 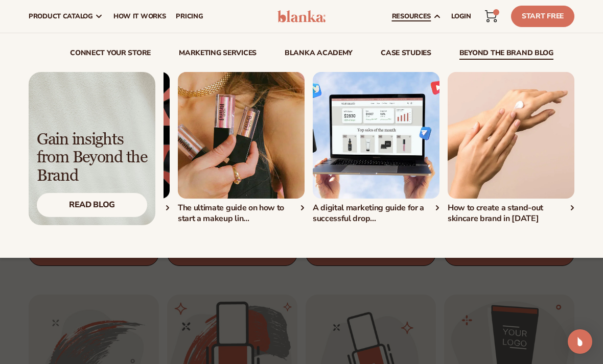 I want to click on span: product catalog, so click(x=61, y=16).